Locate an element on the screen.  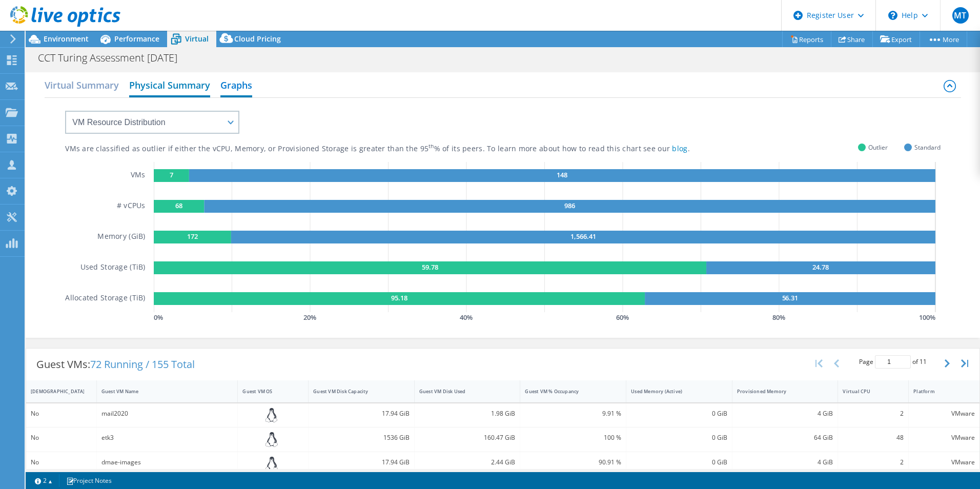
div: 48 is located at coordinates (873, 438).